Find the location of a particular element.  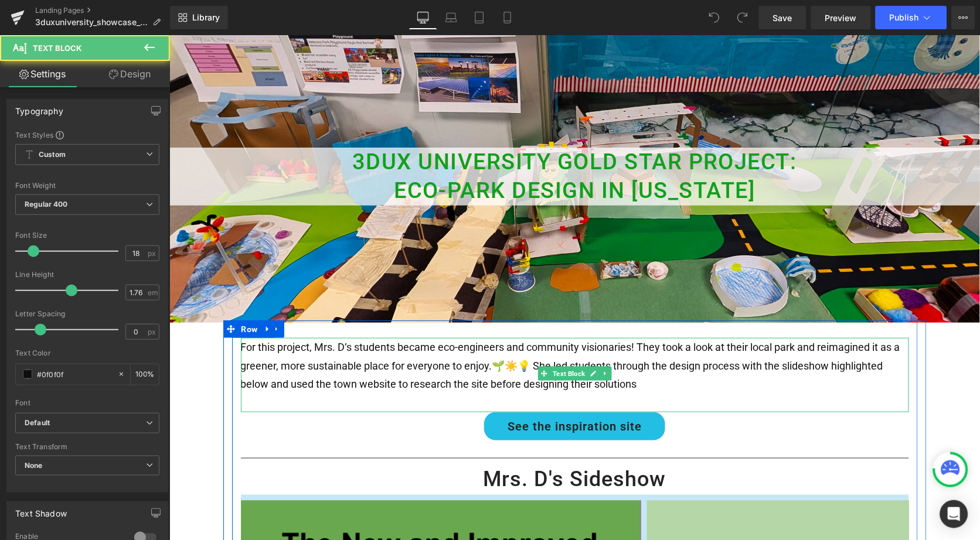

button: More is located at coordinates (964, 17).